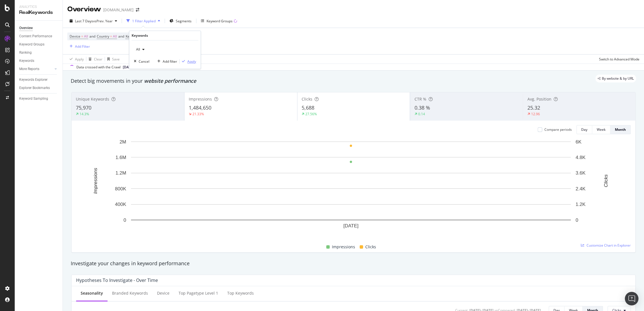 The height and width of the screenshot is (311, 644). Describe the element at coordinates (92, 293) in the screenshot. I see `div: Seasonality` at that location.